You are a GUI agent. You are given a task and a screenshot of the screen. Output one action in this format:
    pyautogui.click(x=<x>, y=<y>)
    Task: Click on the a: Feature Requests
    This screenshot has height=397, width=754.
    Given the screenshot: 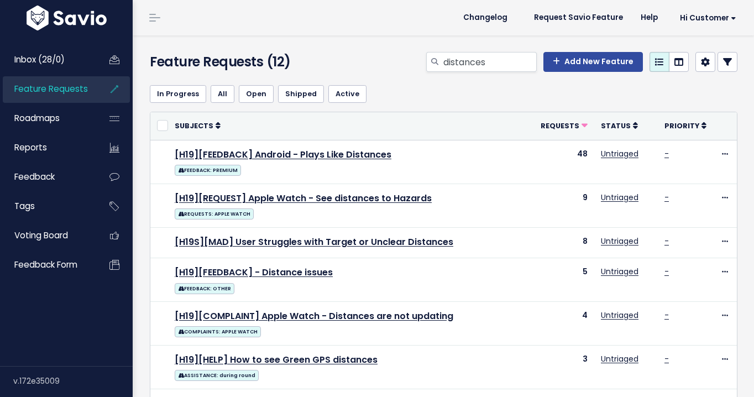 What is the action you would take?
    pyautogui.click(x=47, y=89)
    